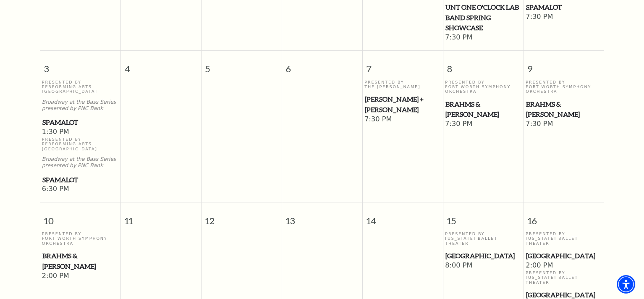 This screenshot has width=644, height=299. What do you see at coordinates (161, 217) in the screenshot?
I see `span: 11` at bounding box center [161, 217].